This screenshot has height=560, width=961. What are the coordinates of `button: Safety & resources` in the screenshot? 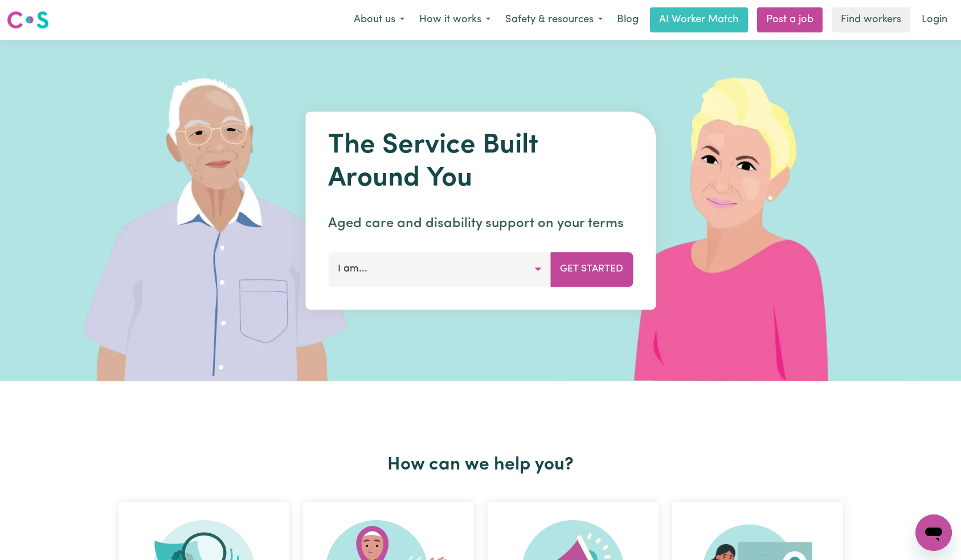 It's located at (554, 20).